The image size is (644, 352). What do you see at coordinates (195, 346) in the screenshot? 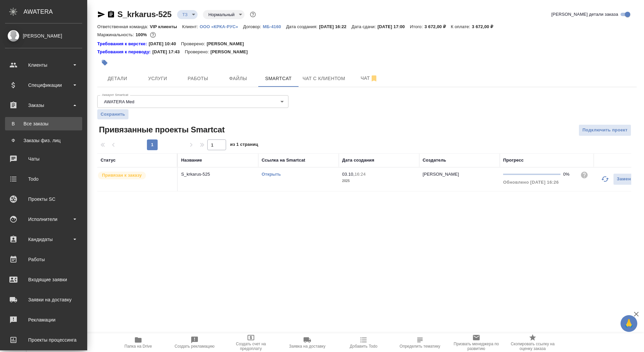
I see `span: Создать рекламацию` at bounding box center [195, 346].